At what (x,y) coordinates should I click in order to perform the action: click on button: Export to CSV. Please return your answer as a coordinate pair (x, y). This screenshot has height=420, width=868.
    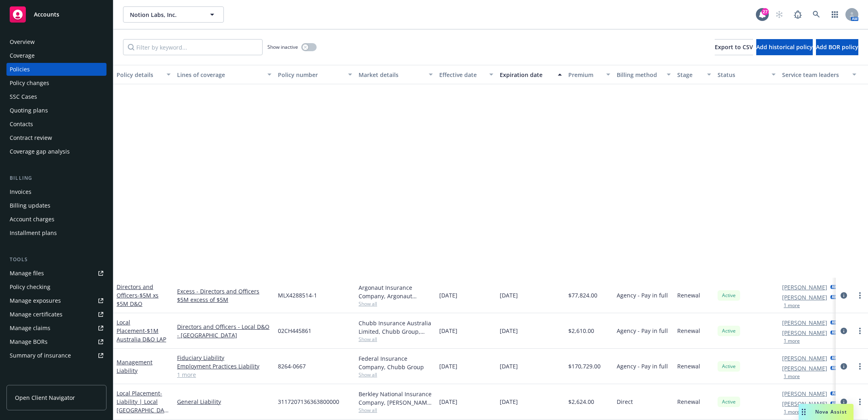
    Looking at the image, I should click on (734, 47).